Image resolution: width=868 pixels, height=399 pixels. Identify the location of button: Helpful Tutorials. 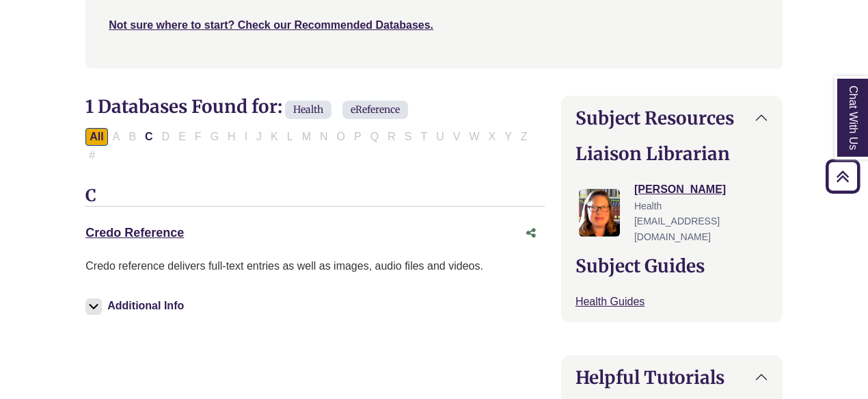
(672, 377).